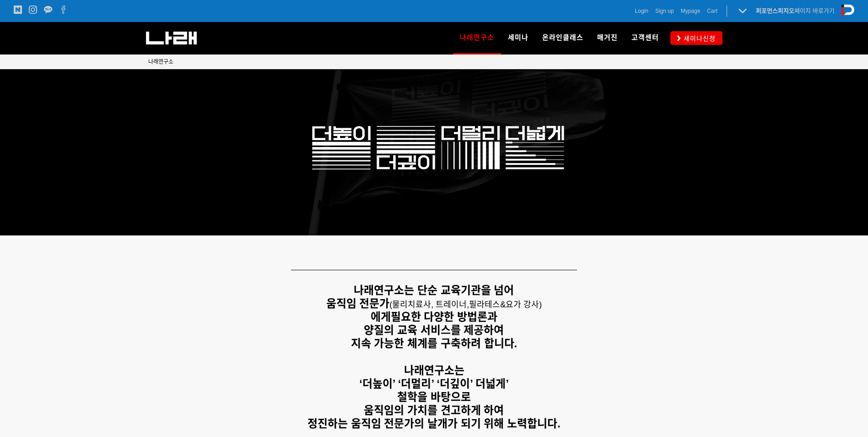 This screenshot has width=868, height=437. Describe the element at coordinates (690, 11) in the screenshot. I see `a: Mypage` at that location.